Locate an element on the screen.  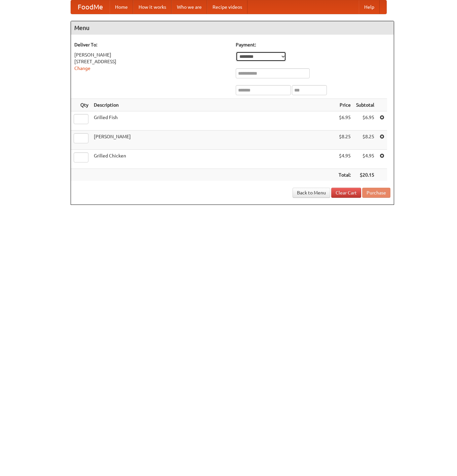
a: Change is located at coordinates (82, 68).